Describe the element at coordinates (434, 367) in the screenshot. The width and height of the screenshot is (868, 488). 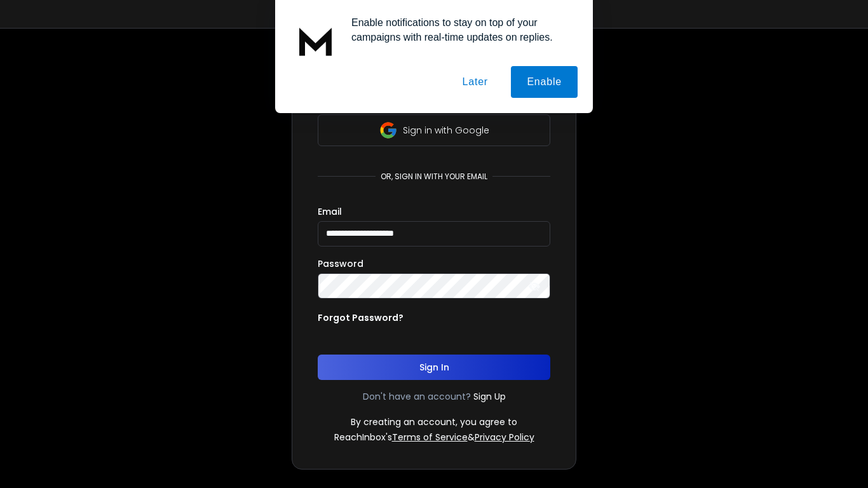
I see `button: Sign In` at that location.